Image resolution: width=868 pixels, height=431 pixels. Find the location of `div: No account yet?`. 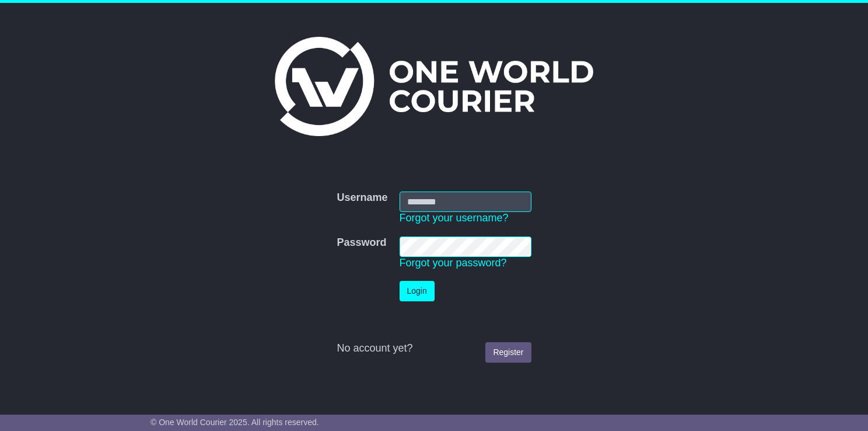

div: No account yet? is located at coordinates (434, 348).